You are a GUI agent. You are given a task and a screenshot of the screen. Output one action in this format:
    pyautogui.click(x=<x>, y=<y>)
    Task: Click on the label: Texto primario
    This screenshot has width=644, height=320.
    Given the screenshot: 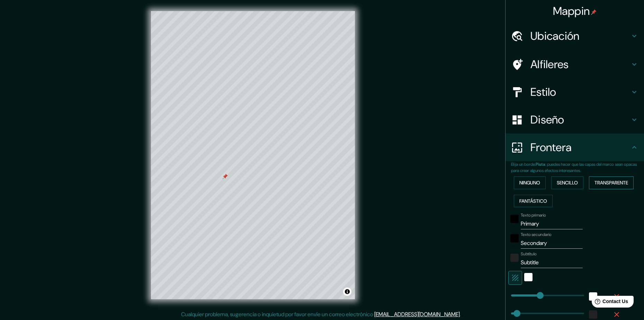 What is the action you would take?
    pyautogui.click(x=533, y=215)
    